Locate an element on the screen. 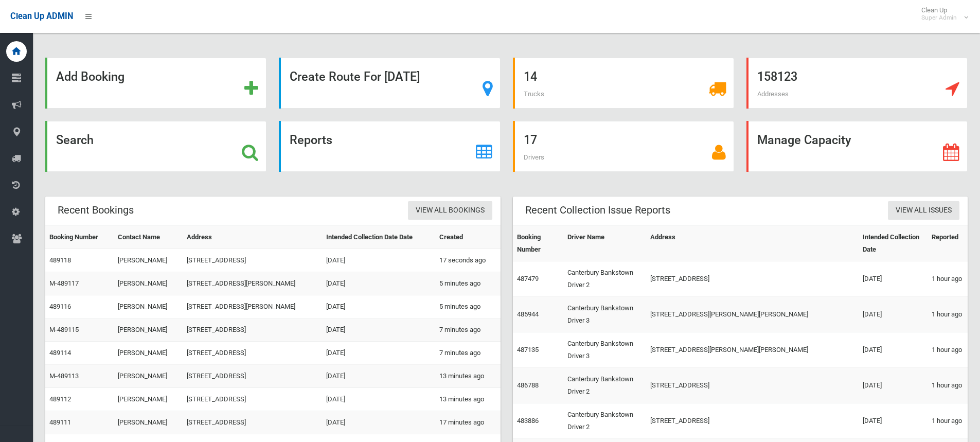 This screenshot has width=980, height=442. a: Manage Capacity is located at coordinates (857, 146).